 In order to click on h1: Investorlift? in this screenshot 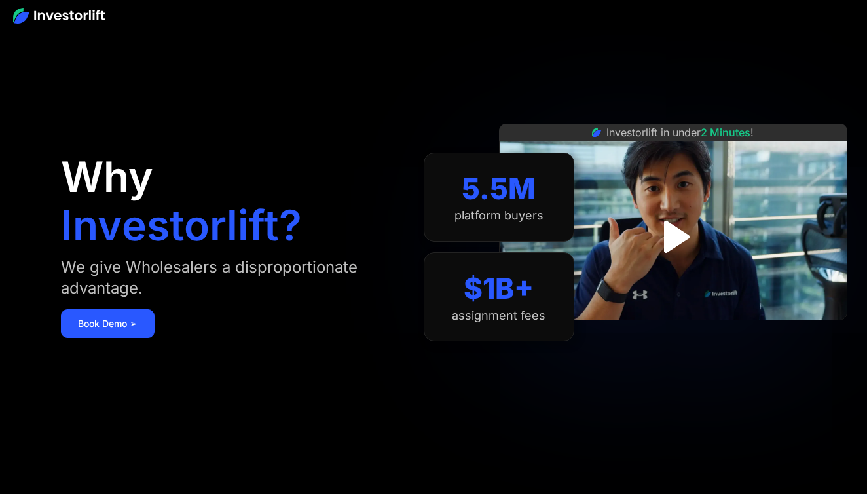, I will do `click(181, 225)`.